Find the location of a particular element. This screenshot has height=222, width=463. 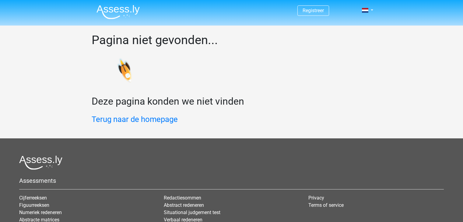

h5: Assessments is located at coordinates (231, 181).